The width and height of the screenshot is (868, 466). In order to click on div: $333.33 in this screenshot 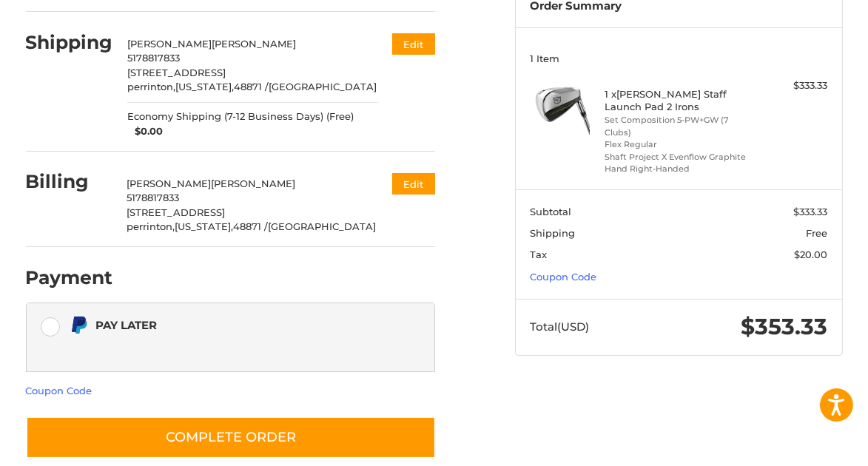, I will do `click(790, 86)`.